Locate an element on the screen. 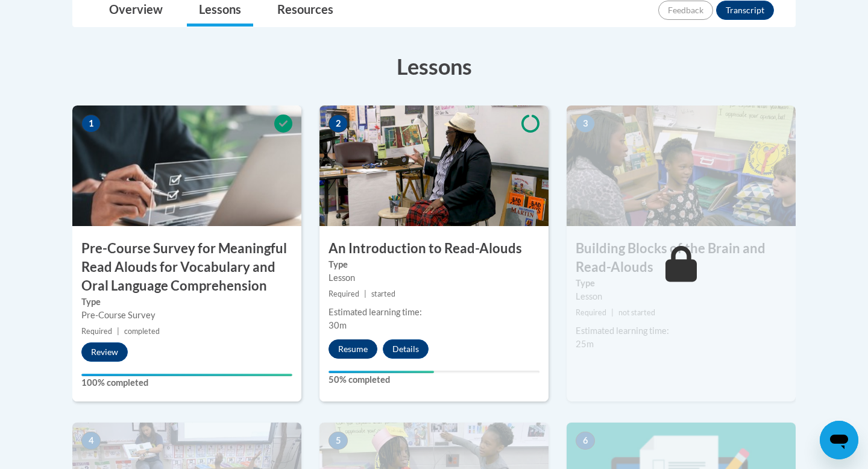 This screenshot has height=469, width=868. span: 2 is located at coordinates (338, 123).